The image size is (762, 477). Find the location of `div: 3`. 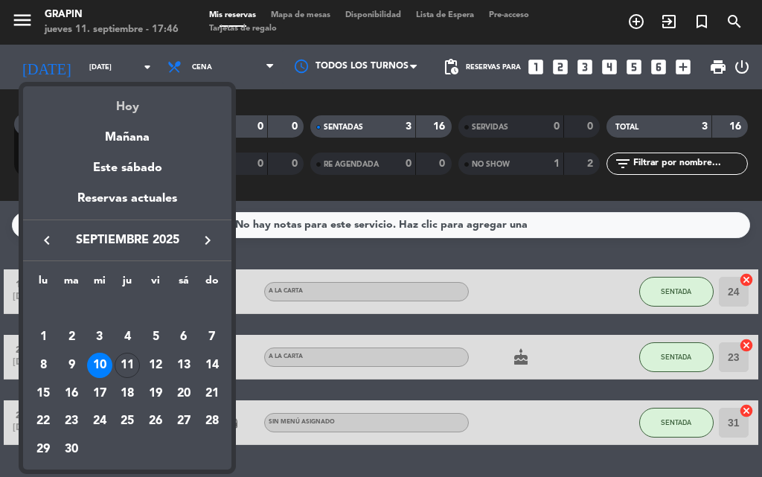

div: 3 is located at coordinates (100, 337).